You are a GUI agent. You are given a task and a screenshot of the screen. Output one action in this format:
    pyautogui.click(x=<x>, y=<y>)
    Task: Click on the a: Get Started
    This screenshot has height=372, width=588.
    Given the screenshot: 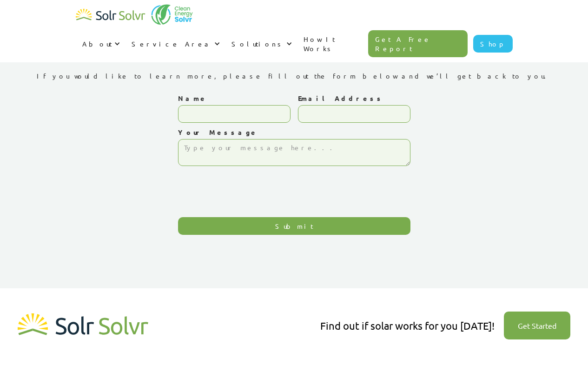 What is the action you would take?
    pyautogui.click(x=537, y=326)
    